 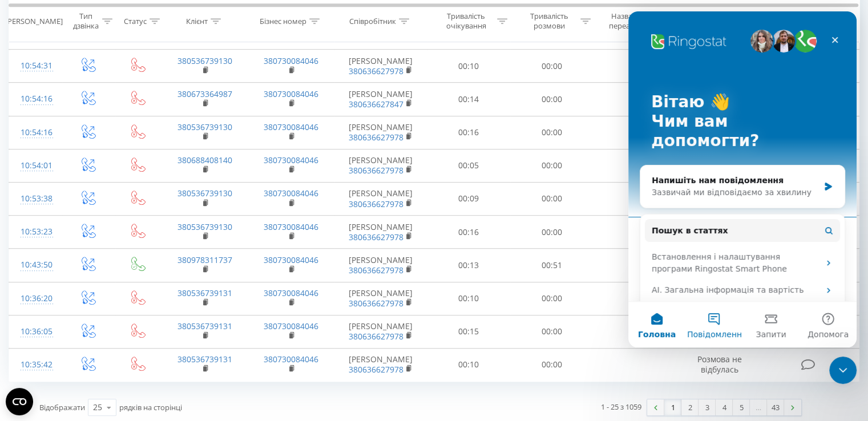 I want to click on div: Встановлення і налаштування програми Ringostat Smart Phone, so click(x=114, y=252).